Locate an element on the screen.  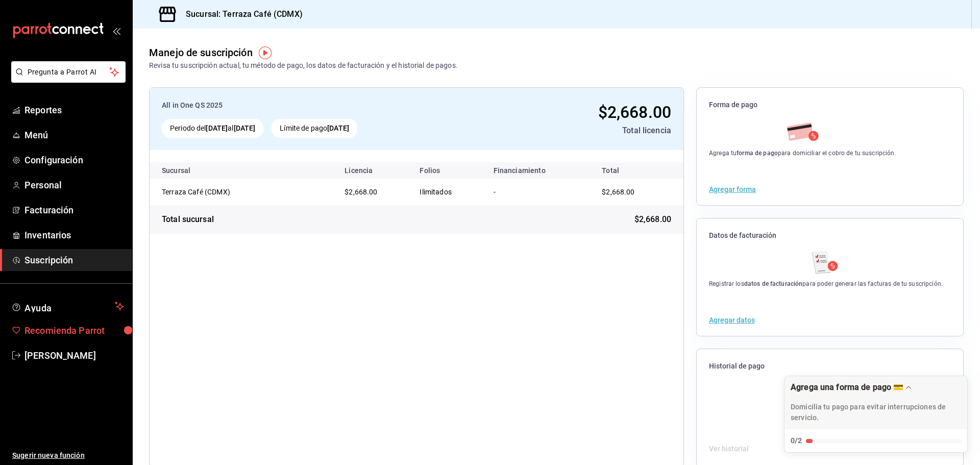
span: Personal is located at coordinates (74, 185).